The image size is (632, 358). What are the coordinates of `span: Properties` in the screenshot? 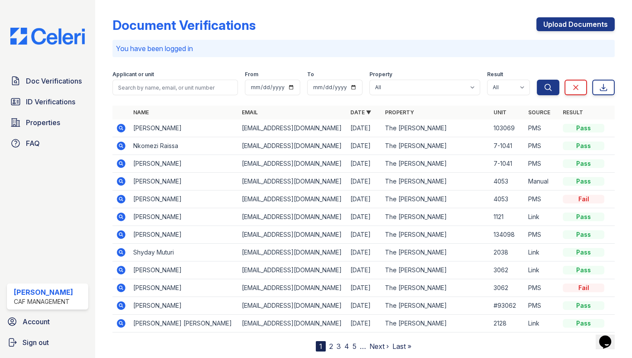 It's located at (43, 122).